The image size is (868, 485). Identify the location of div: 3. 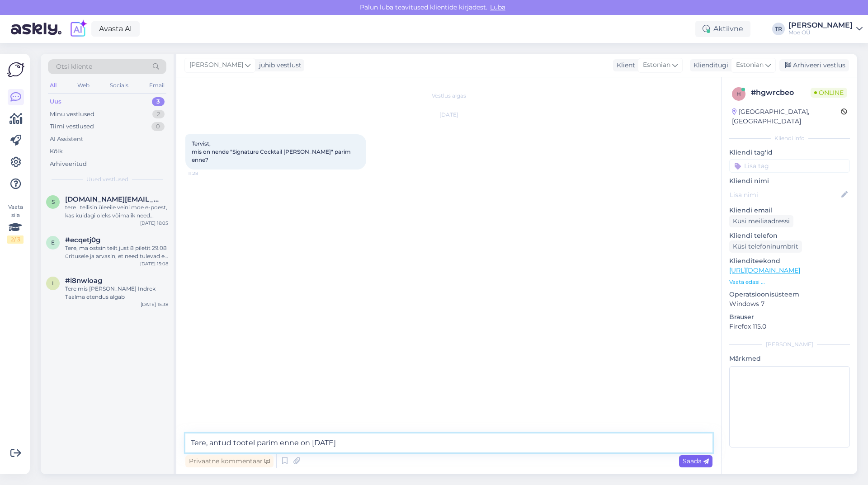
(158, 102).